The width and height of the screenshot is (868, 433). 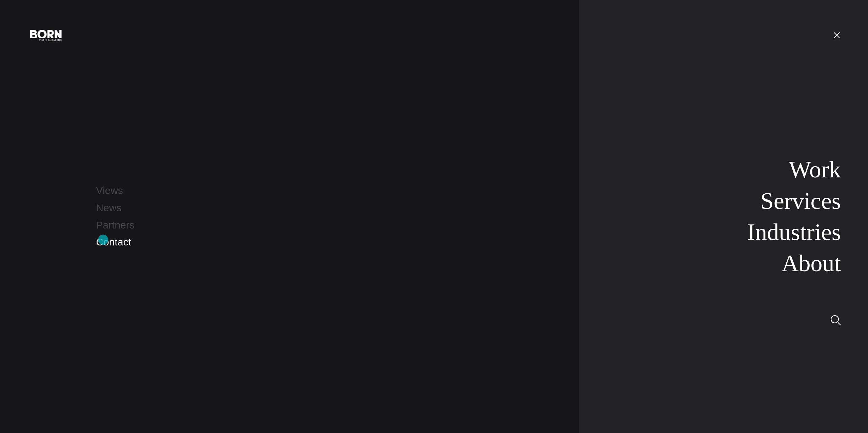 What do you see at coordinates (108, 208) in the screenshot?
I see `a: News` at bounding box center [108, 208].